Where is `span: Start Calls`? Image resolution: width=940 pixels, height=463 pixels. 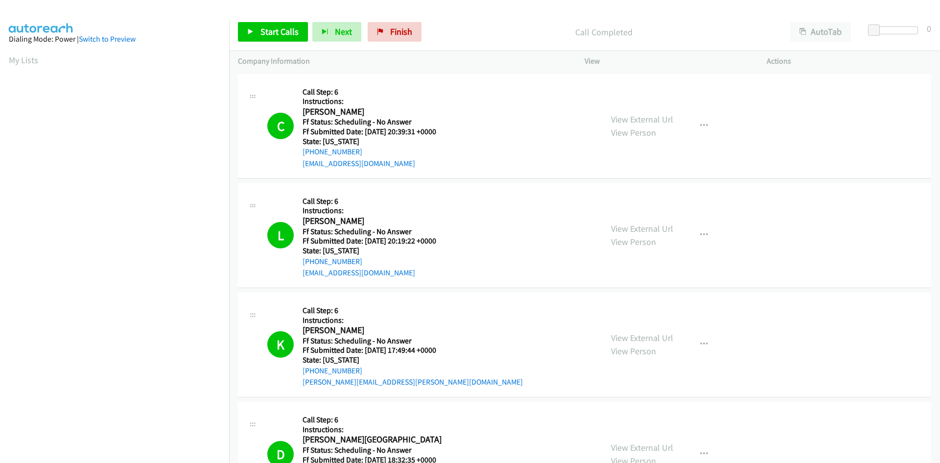 span: Start Calls is located at coordinates (280, 31).